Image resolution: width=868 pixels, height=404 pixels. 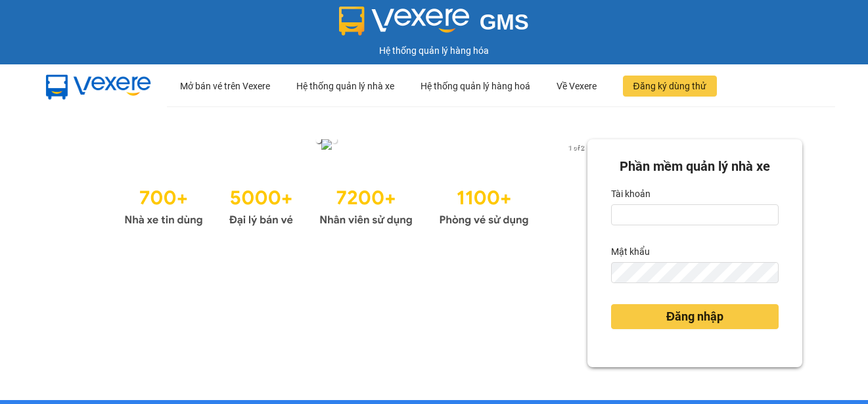 What do you see at coordinates (694, 166) in the screenshot?
I see `div: Phần mềm quản lý nhà xe` at bounding box center [694, 166].